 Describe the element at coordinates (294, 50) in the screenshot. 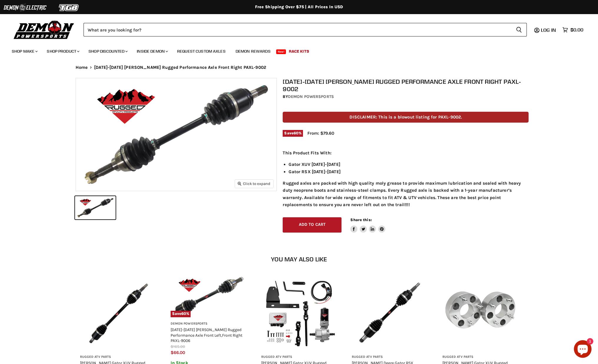

I see `ul: Main menu` at that location.